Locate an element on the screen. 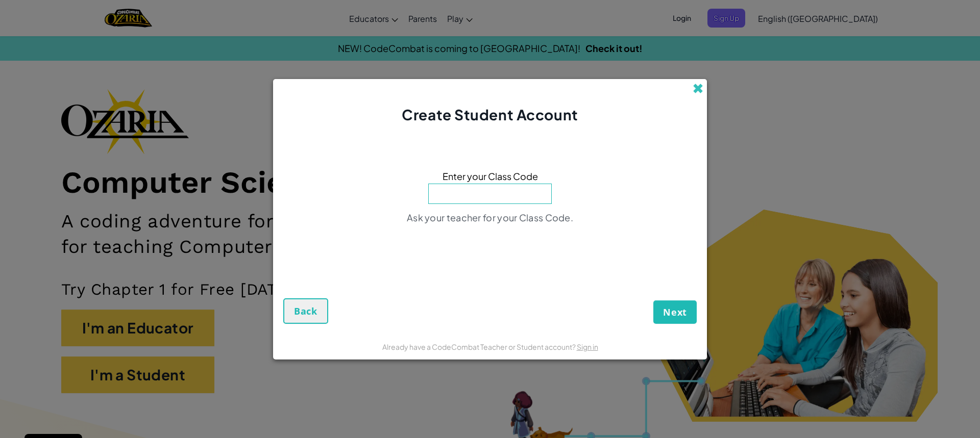 The width and height of the screenshot is (980, 438). span: Already have a CodeCombat Teacher or Student account? is located at coordinates (479, 346).